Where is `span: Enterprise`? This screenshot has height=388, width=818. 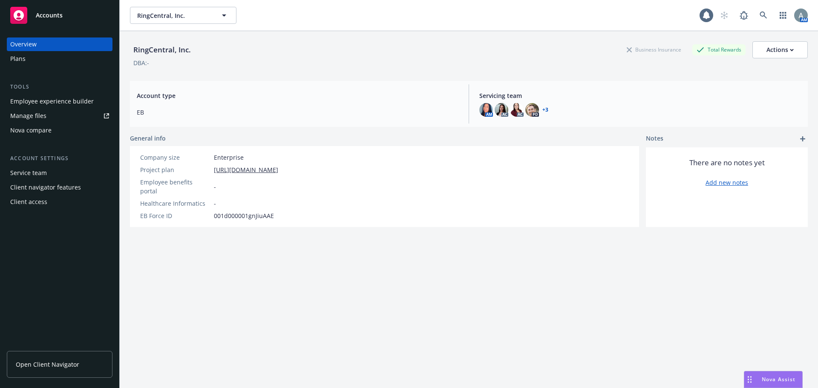
span: Enterprise is located at coordinates (229, 157).